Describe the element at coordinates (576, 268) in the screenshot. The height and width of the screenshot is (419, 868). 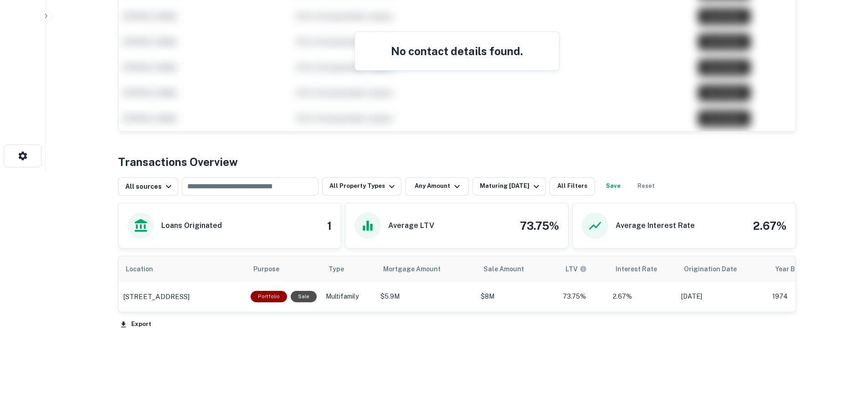
I see `div: LTVs displayed on the website are for informational purposes only and may be reported incorrectly...` at that location.